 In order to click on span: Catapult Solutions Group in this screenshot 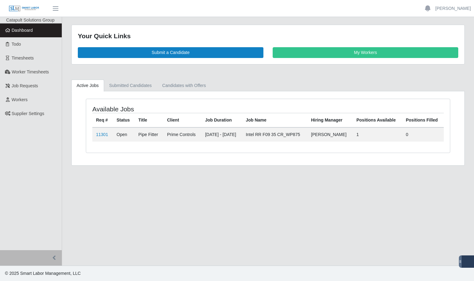, I will do `click(30, 20)`.